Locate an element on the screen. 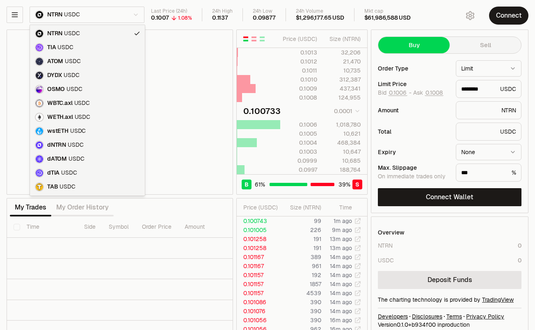 The image size is (535, 330). img: dTIA.svg is located at coordinates (39, 173).